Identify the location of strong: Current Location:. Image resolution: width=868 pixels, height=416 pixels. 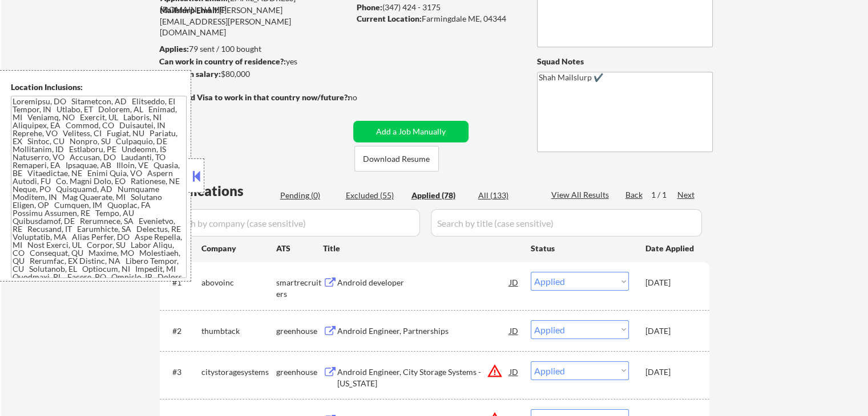
(389, 18).